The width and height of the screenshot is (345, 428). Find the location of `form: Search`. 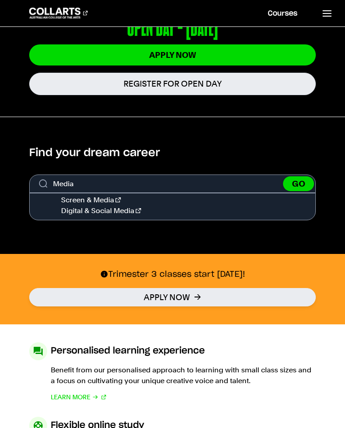

form: Search is located at coordinates (172, 184).